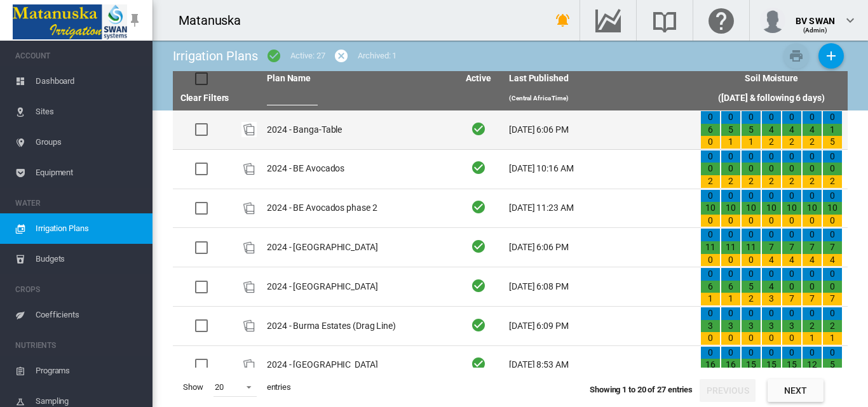  I want to click on span: entries, so click(279, 387).